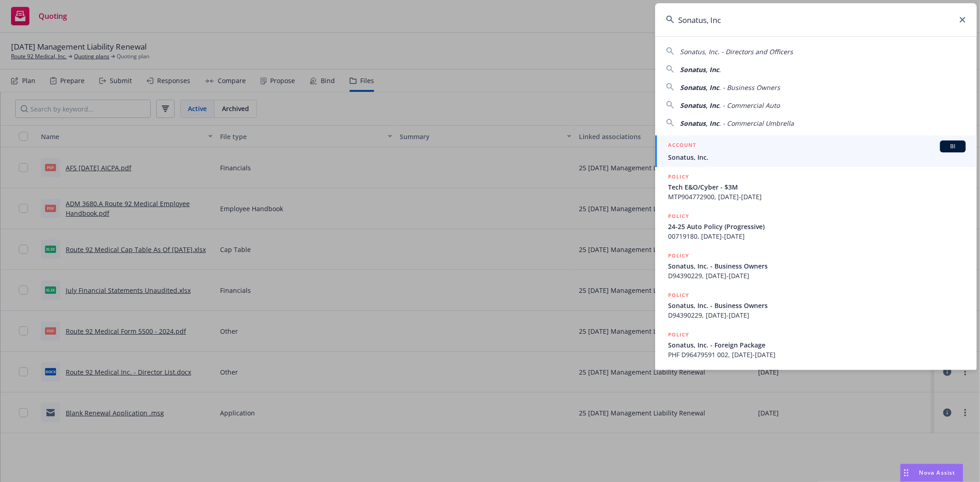 This screenshot has width=980, height=482. I want to click on span: Nova Assist, so click(938, 472).